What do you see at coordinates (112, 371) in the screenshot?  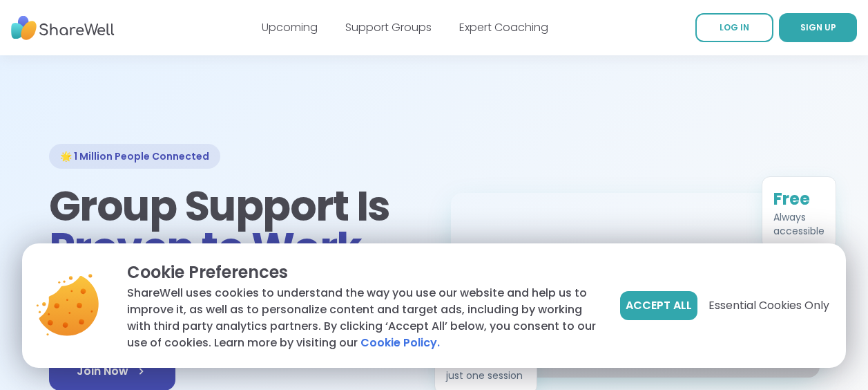 I see `span: Join Now` at bounding box center [112, 371].